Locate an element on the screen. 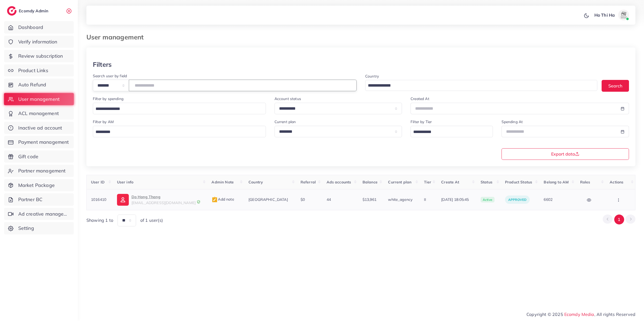 The width and height of the screenshot is (644, 321). span: II is located at coordinates (425, 199).